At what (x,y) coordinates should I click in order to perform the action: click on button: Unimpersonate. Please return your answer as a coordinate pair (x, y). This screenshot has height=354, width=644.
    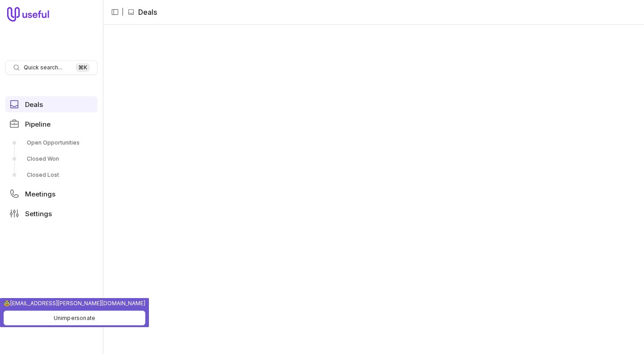
    Looking at the image, I should click on (74, 318).